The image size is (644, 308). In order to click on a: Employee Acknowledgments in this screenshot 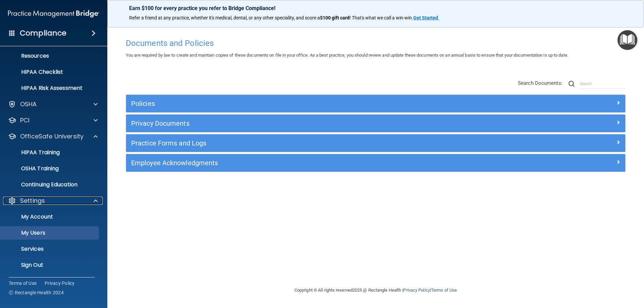, I will do `click(376, 163)`.